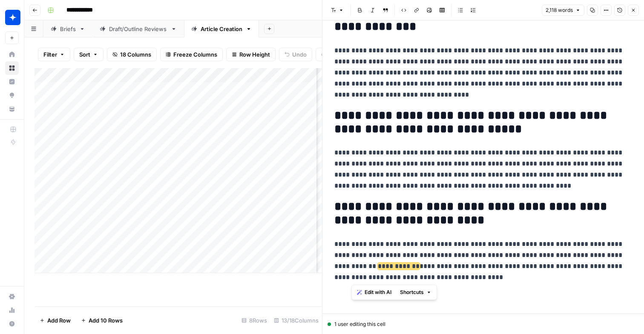 This screenshot has width=644, height=334. What do you see at coordinates (374, 292) in the screenshot?
I see `button: Edit with AI` at bounding box center [374, 292].